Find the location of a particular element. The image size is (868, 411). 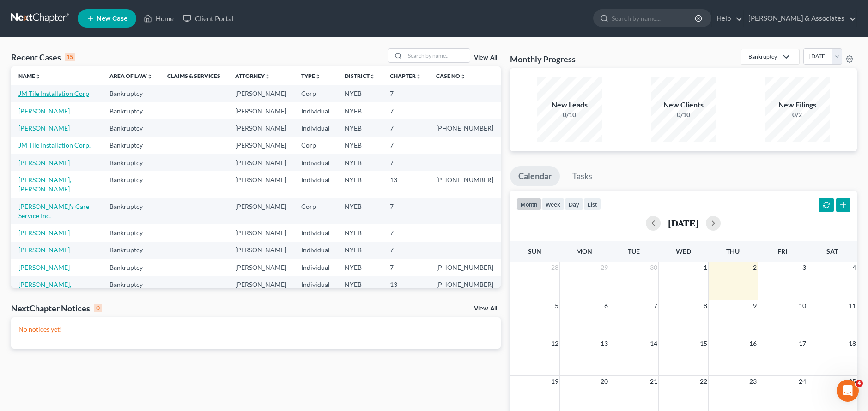

a: Tasks is located at coordinates (582, 177).